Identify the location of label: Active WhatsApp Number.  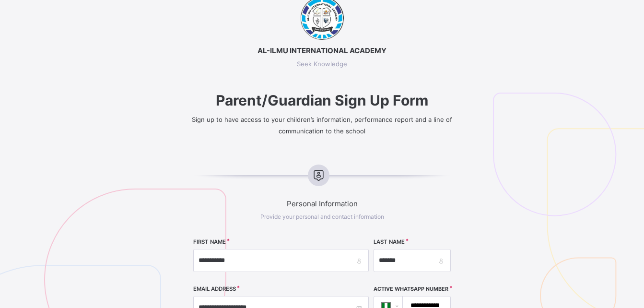
(411, 288).